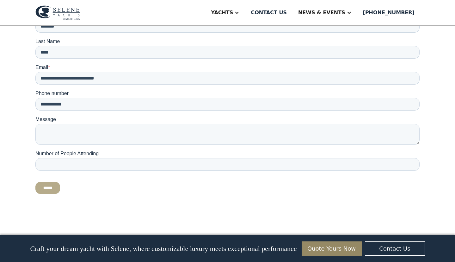 The image size is (455, 262). Describe the element at coordinates (332, 248) in the screenshot. I see `a: Quote Yours Now` at that location.